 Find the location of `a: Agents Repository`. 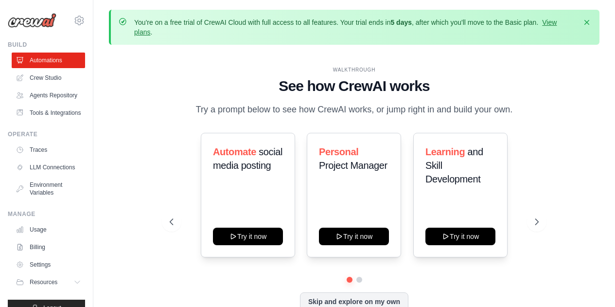

a: Agents Repository is located at coordinates (48, 95).